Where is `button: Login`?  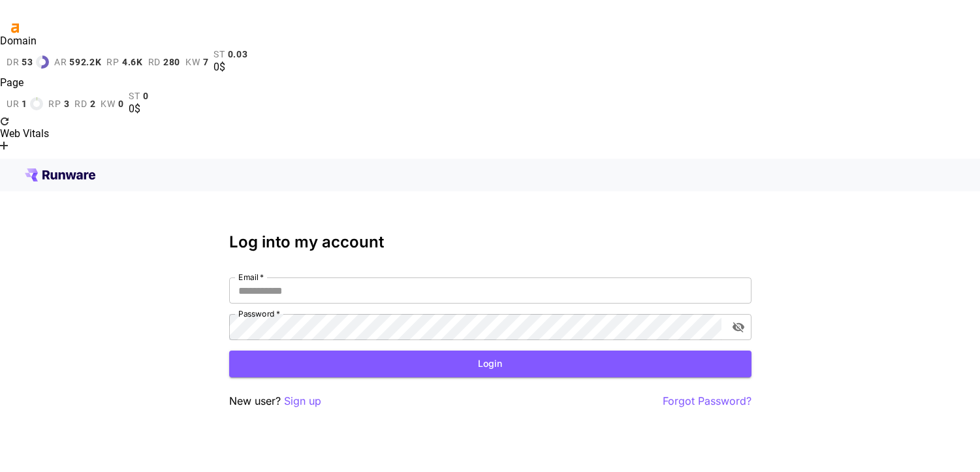
button: Login is located at coordinates (490, 364).